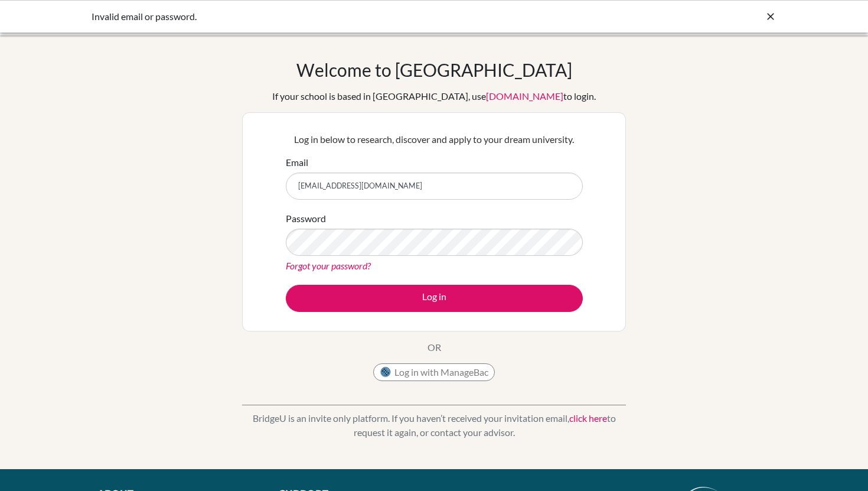  What do you see at coordinates (434, 298) in the screenshot?
I see `button: Log in` at bounding box center [434, 298].